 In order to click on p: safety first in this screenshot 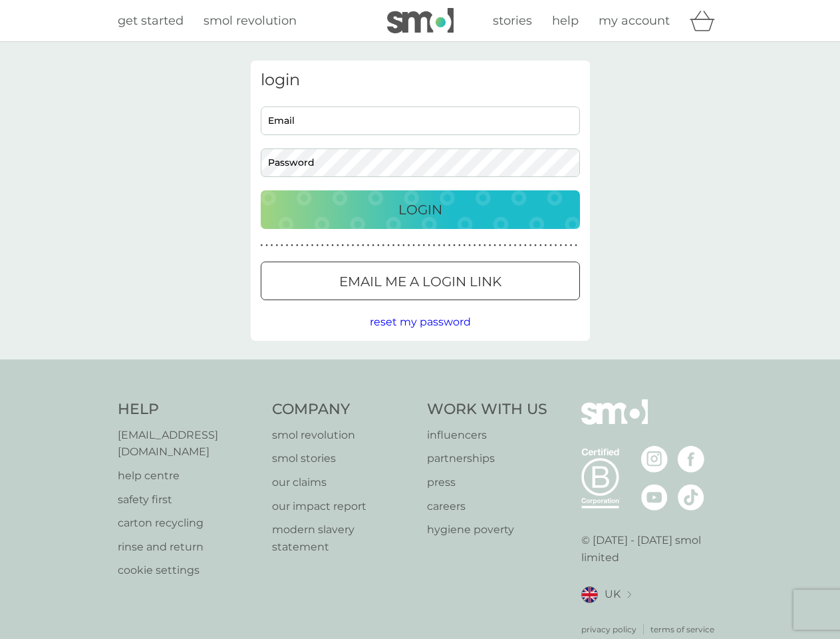, I will do `click(188, 499)`.